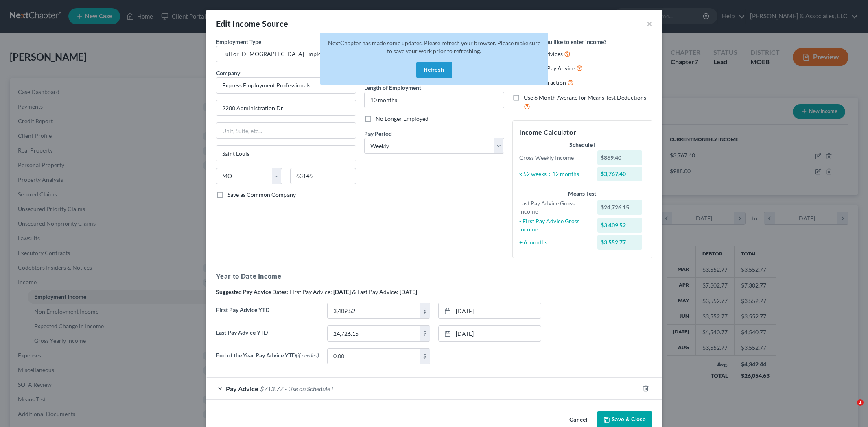 The height and width of the screenshot is (427, 868). I want to click on input: Enter address..., so click(286, 108).